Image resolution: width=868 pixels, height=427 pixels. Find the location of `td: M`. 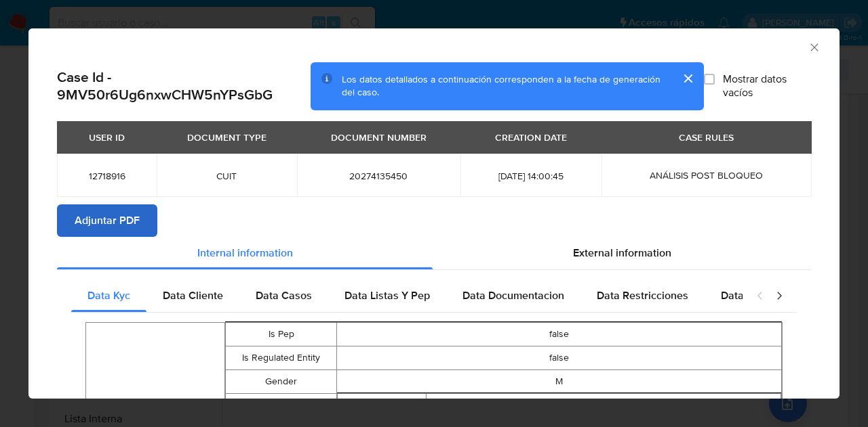

td: M is located at coordinates (559, 381).